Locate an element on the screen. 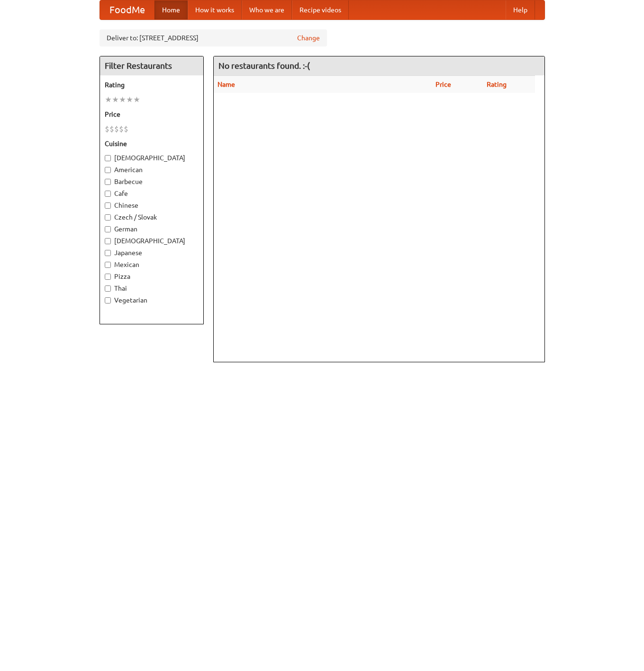  label: Pizza is located at coordinates (152, 276).